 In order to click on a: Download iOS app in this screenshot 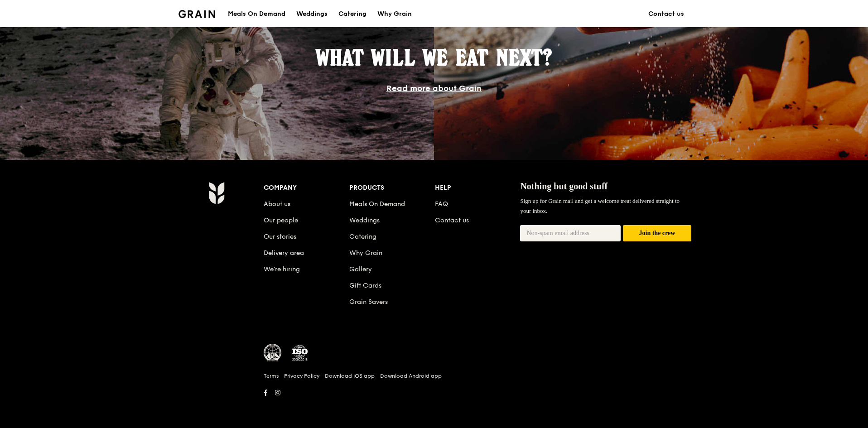, I will do `click(350, 376)`.